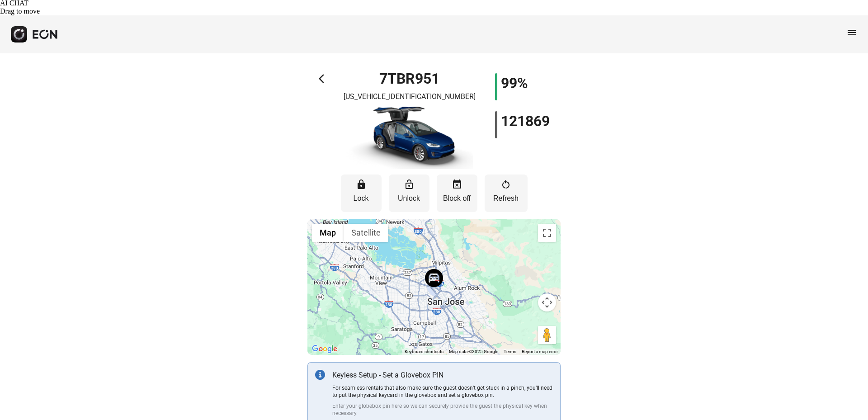 The width and height of the screenshot is (868, 420). I want to click on button: Refresh, so click(506, 193).